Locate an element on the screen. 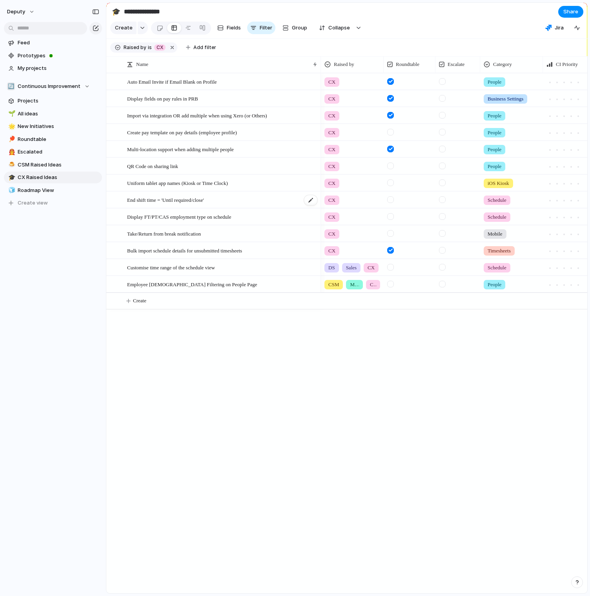 This screenshot has width=590, height=596. span: Prototypes is located at coordinates (58, 56).